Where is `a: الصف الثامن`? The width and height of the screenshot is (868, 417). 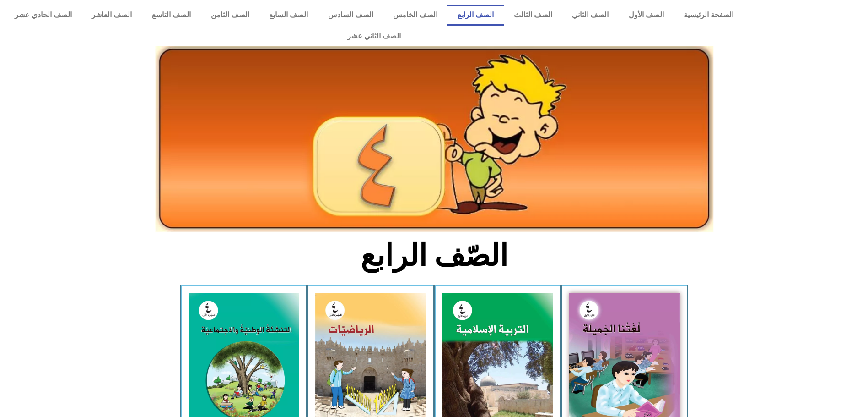
a: الصف الثامن is located at coordinates (230, 15).